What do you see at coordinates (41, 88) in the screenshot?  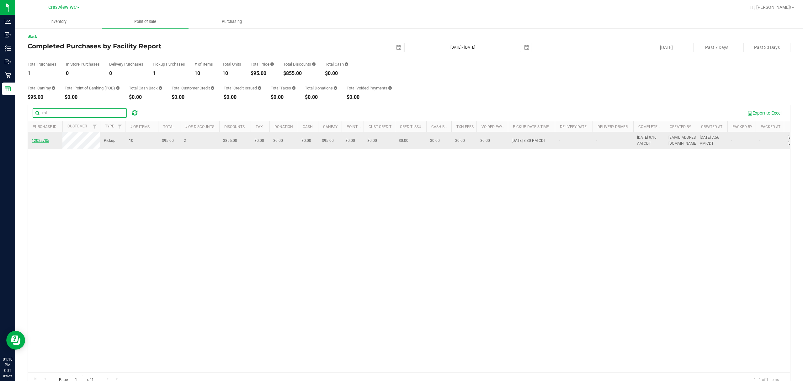 I see `div: Total CanPay` at bounding box center [41, 88].